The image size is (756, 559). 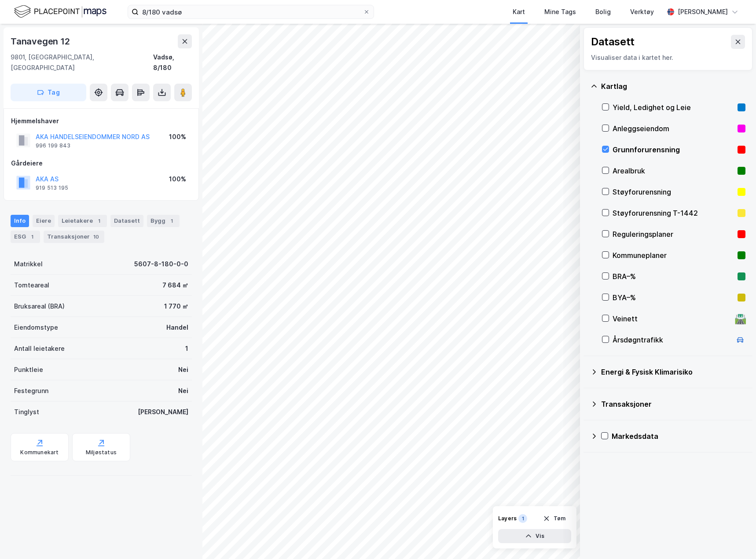 I want to click on div: Verktøy, so click(x=642, y=12).